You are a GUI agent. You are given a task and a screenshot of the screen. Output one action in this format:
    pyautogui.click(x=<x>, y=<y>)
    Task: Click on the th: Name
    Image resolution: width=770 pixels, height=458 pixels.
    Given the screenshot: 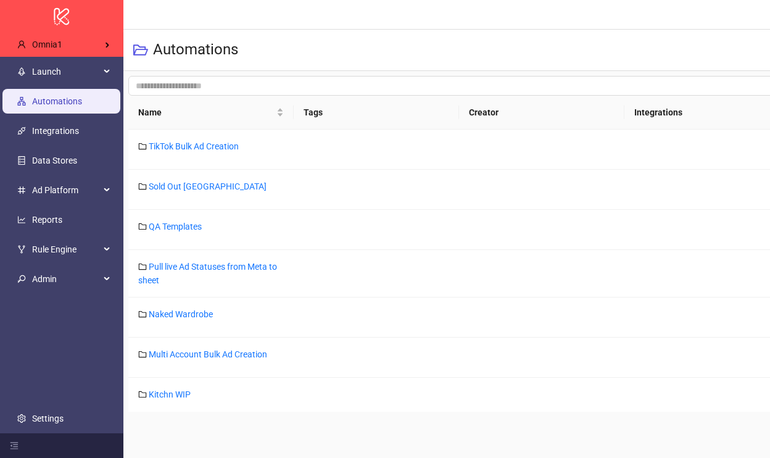 What is the action you would take?
    pyautogui.click(x=211, y=112)
    